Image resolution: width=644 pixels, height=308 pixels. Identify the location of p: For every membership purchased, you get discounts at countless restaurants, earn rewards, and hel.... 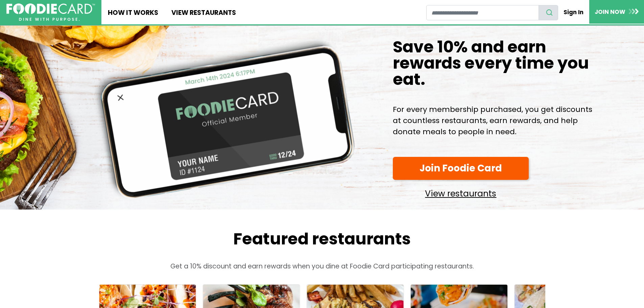
(493, 120).